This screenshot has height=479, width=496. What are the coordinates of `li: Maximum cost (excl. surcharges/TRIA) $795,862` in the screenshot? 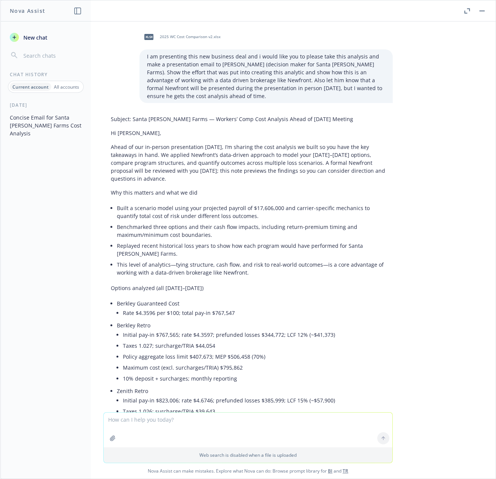 It's located at (254, 367).